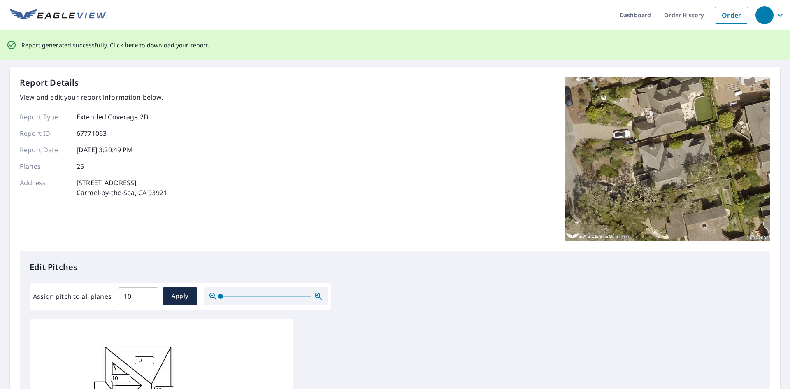 This screenshot has height=389, width=790. I want to click on p: 67771063, so click(91, 133).